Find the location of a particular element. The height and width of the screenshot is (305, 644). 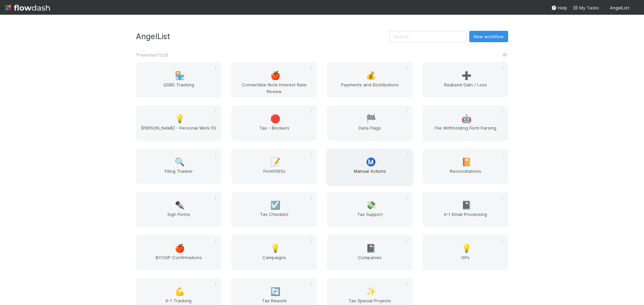

a: 💰Payments and Distributions is located at coordinates (370, 80).